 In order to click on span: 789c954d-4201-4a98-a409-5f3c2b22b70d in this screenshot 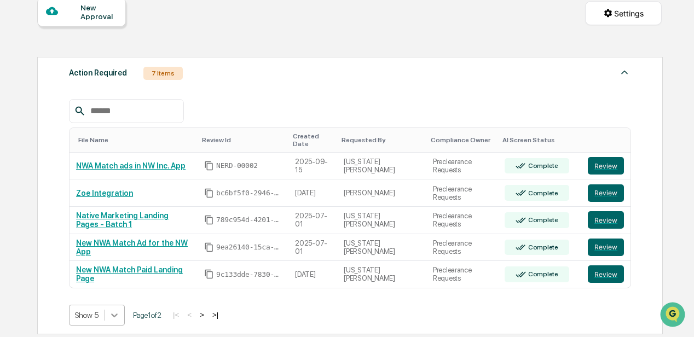, I will do `click(249, 220)`.